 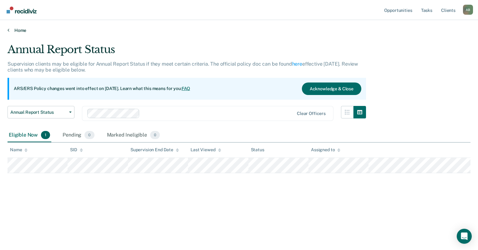 I want to click on span: Annual Report Status, so click(x=38, y=112).